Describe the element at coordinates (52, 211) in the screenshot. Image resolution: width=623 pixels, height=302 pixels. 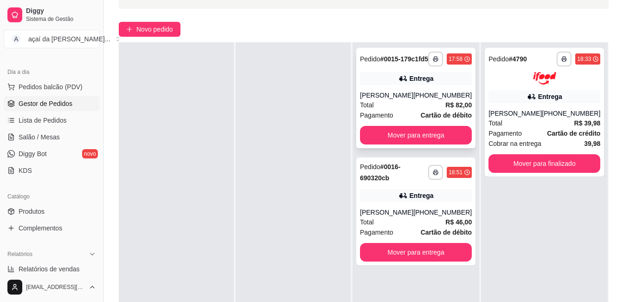
I see `a: Produtos` at that location.